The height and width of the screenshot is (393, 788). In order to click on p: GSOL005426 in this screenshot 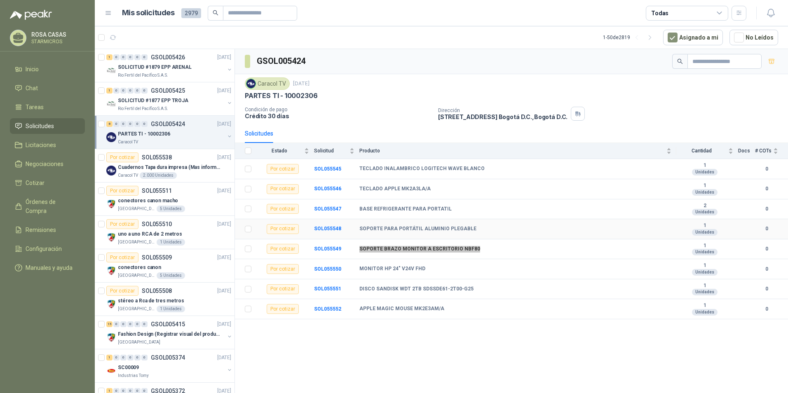, I will do `click(168, 57)`.